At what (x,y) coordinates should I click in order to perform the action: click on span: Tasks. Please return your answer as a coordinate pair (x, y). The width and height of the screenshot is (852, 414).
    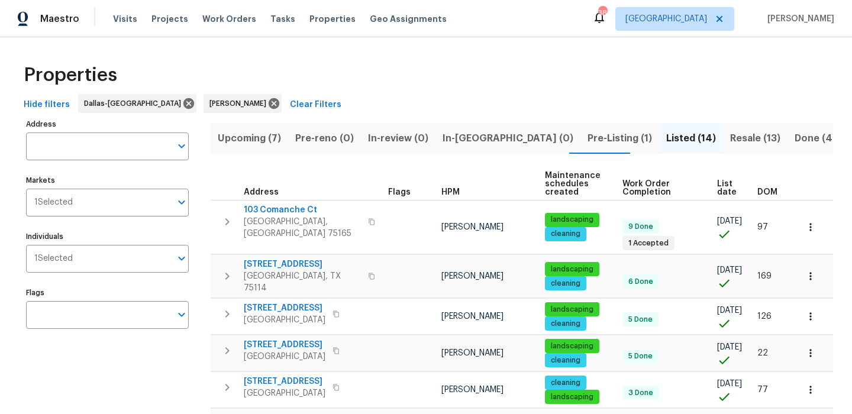
    Looking at the image, I should click on (283, 19).